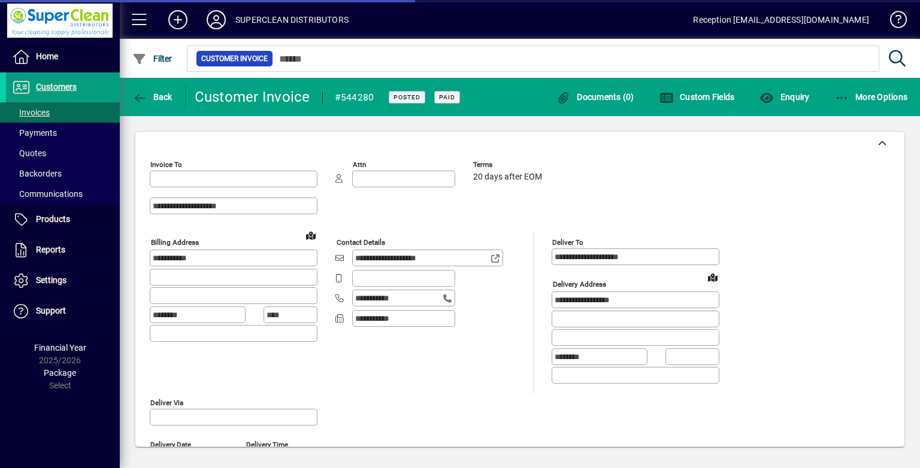 This screenshot has width=920, height=468. What do you see at coordinates (178, 20) in the screenshot?
I see `button: Add` at bounding box center [178, 20].